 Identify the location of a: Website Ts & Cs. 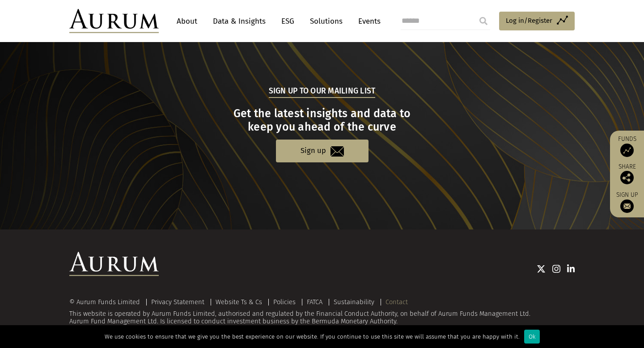
(239, 302).